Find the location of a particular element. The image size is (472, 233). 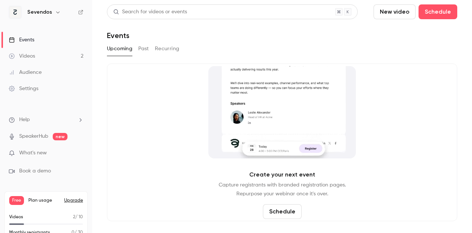

p: Capture registrants with branded registration pages. Repurpose your webinar once it's over. is located at coordinates (282, 189).